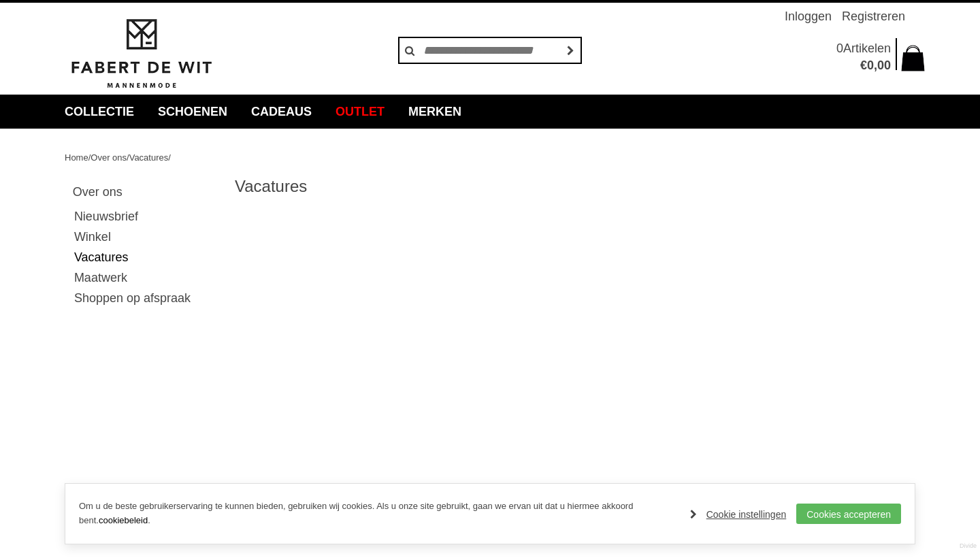 The width and height of the screenshot is (980, 558). Describe the element at coordinates (739, 514) in the screenshot. I see `a: Cookie instellingen` at that location.